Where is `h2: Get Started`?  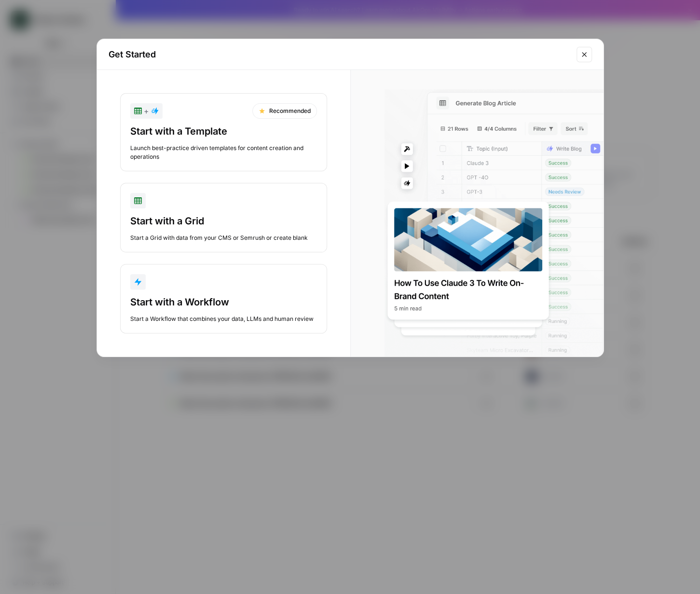 h2: Get Started is located at coordinates (340, 55).